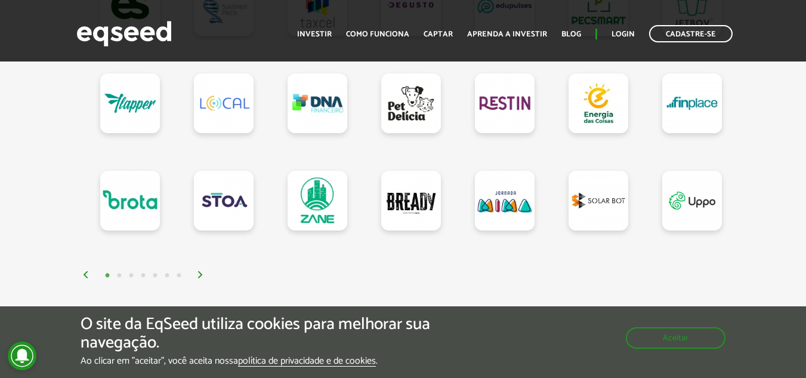 The image size is (806, 378). I want to click on a: Finplace, so click(692, 103).